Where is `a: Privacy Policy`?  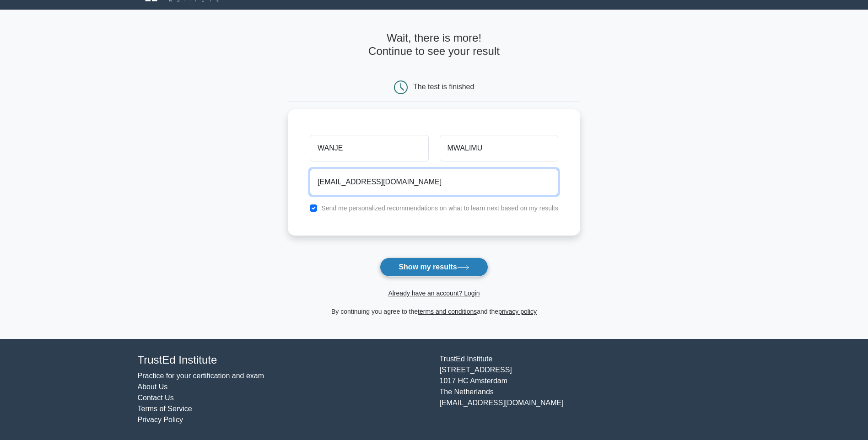
a: Privacy Policy is located at coordinates (161, 419).